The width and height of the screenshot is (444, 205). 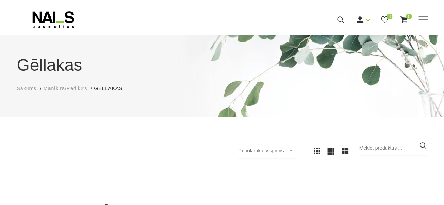 I want to click on a: Manikīrs/Pedikīrs, so click(x=65, y=88).